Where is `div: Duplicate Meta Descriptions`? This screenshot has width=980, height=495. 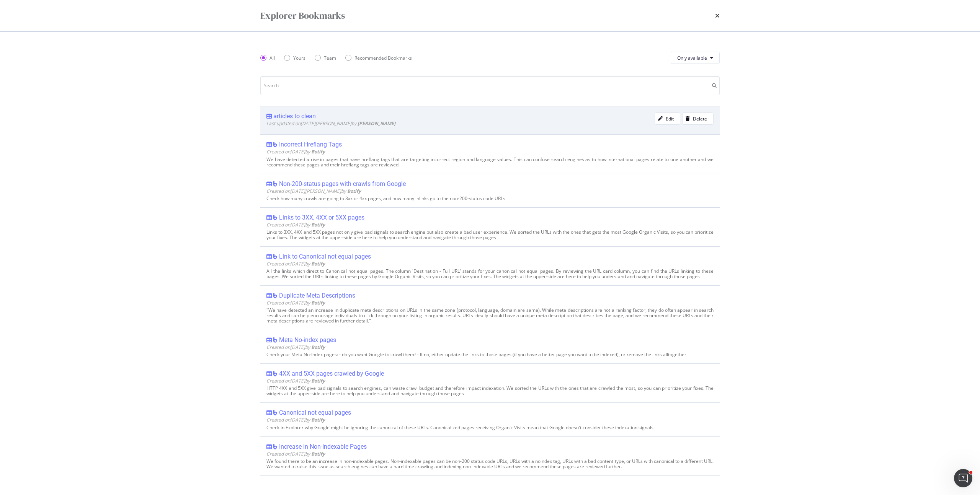
div: Duplicate Meta Descriptions is located at coordinates (317, 296).